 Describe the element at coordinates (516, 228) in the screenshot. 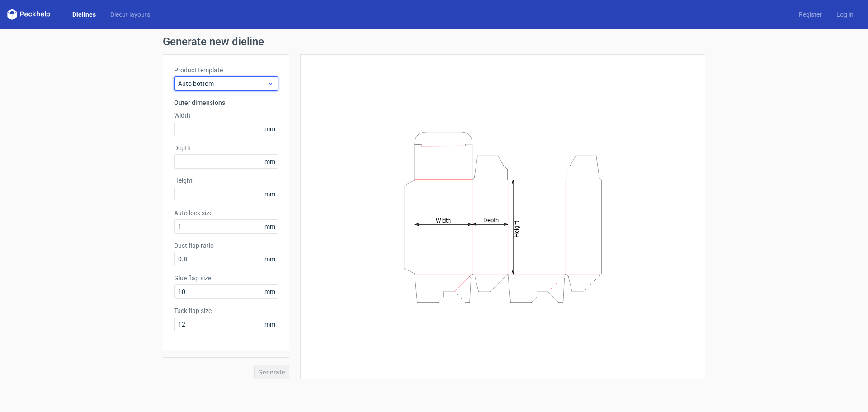

I see `tspan: Height` at that location.